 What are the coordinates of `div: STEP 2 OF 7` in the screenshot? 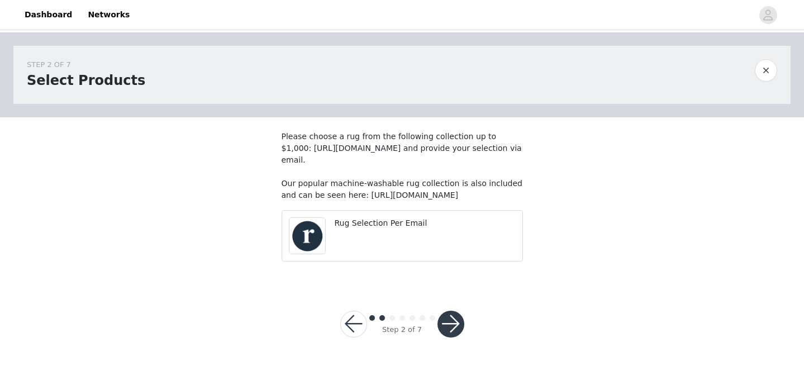 It's located at (86, 65).